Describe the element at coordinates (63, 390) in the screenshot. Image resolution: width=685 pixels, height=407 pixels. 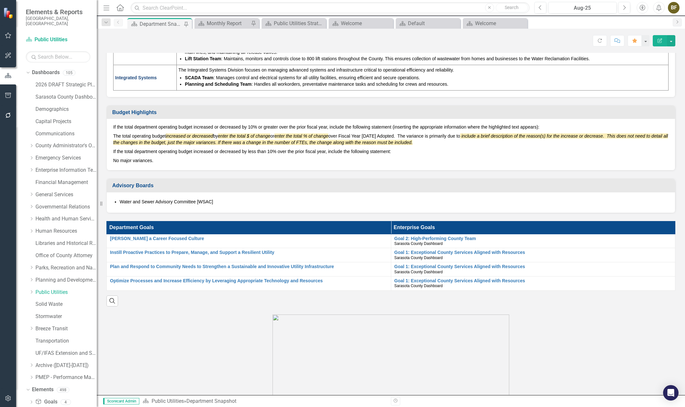
I see `div: 498` at that location.